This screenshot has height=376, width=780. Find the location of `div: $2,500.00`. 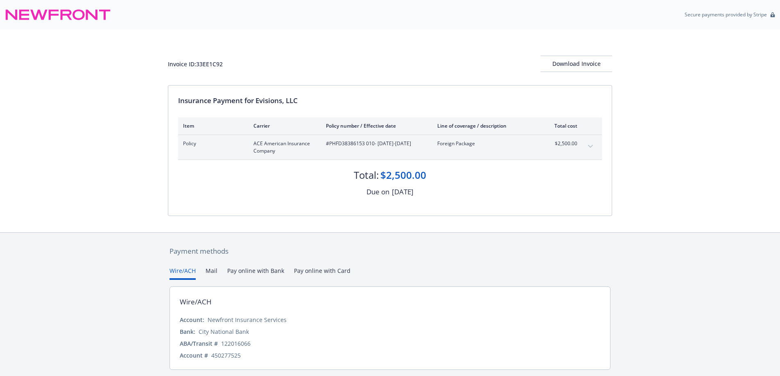

div: $2,500.00 is located at coordinates (403, 175).